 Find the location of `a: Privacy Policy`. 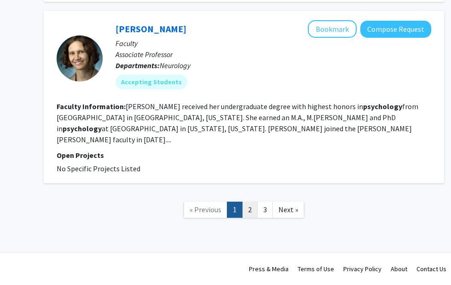

a: Privacy Policy is located at coordinates (362, 269).